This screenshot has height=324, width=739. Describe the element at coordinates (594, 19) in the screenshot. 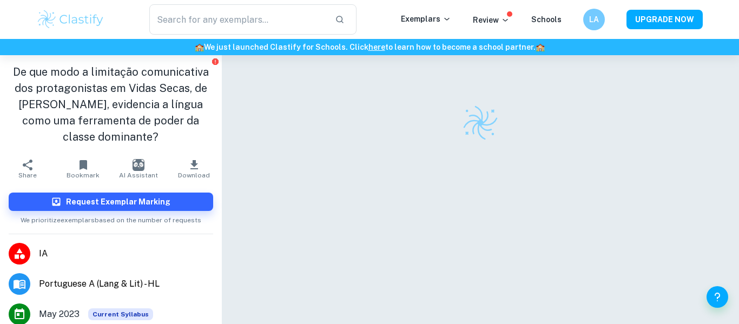

I see `h6: LA` at that location.